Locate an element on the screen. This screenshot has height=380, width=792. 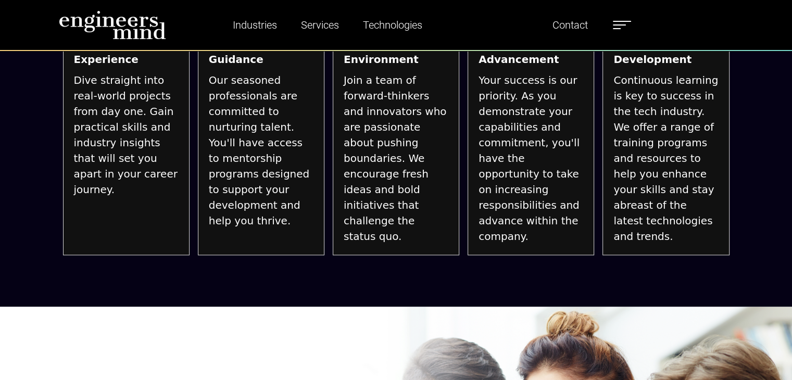
a: Services is located at coordinates (320, 25).